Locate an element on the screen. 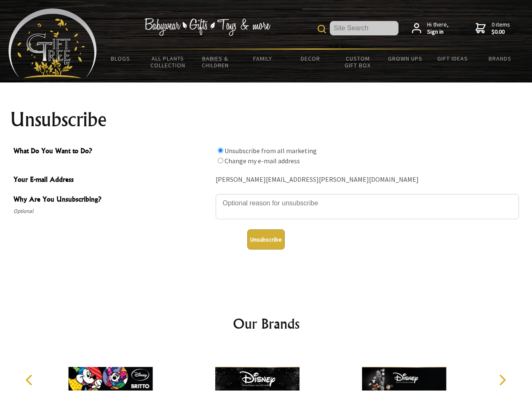 The image size is (532, 404). h1: Unsubscribe is located at coordinates (266, 119).